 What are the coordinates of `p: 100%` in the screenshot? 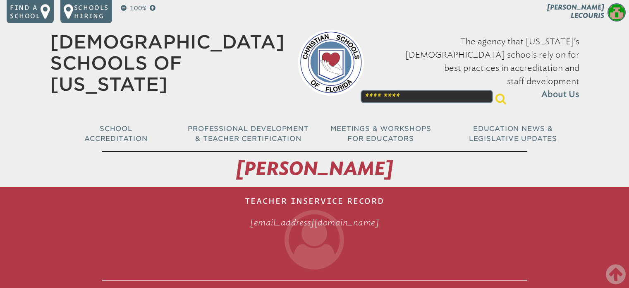 It's located at (138, 8).